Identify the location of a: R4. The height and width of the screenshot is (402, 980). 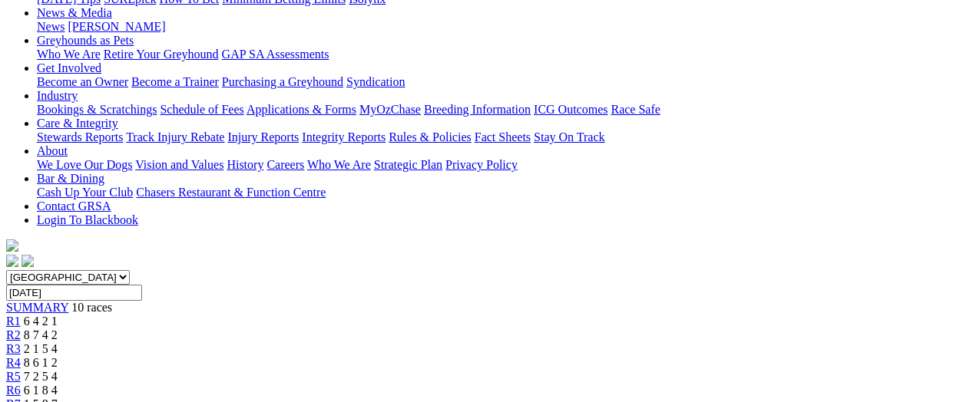
(13, 363).